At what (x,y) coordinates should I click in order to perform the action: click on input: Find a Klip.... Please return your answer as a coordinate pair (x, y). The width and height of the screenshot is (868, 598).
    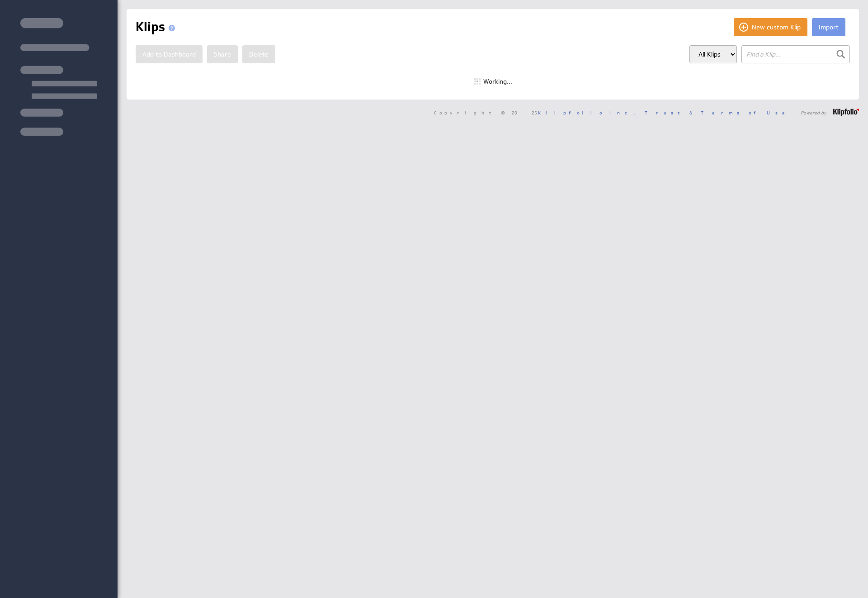
    Looking at the image, I should click on (795, 54).